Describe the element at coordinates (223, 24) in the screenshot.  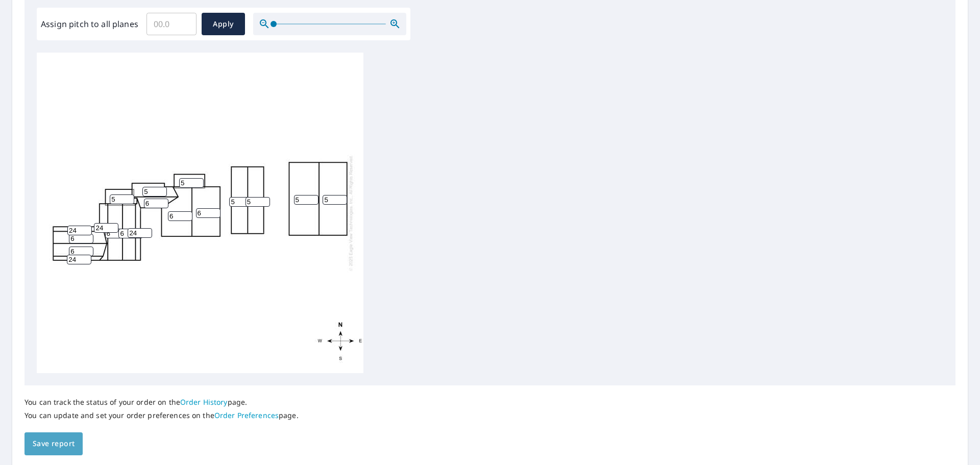
I see `button: Apply` at that location.